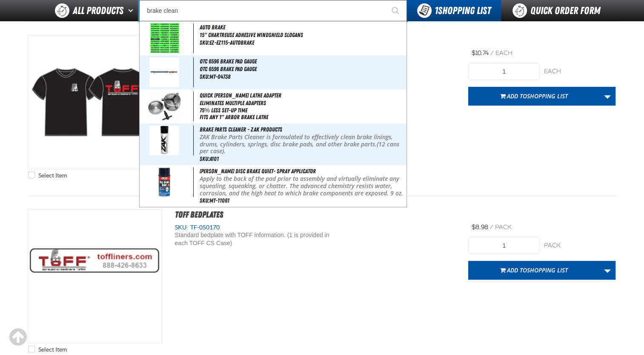 This screenshot has width=644, height=355. What do you see at coordinates (199, 214) in the screenshot?
I see `span: TOFF Bedplates` at bounding box center [199, 214].